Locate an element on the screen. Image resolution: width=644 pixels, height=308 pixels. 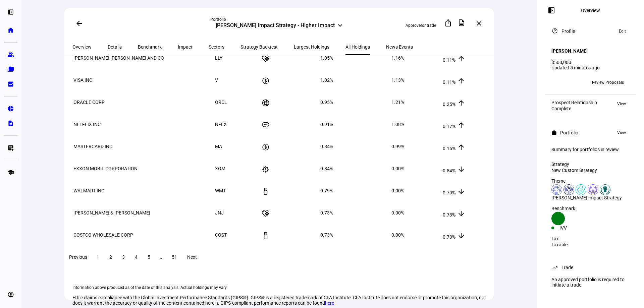
span: VISA INC is located at coordinates (83, 80).